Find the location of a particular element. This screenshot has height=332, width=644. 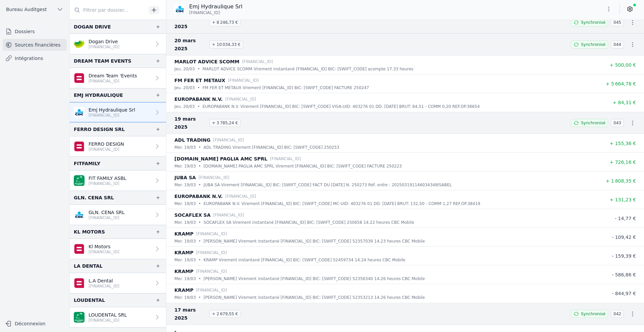

p: FERRO DESIGN is located at coordinates (106, 144).